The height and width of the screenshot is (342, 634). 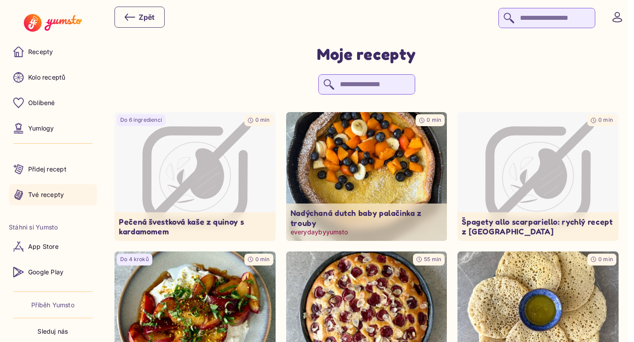 What do you see at coordinates (432, 259) in the screenshot?
I see `span: 55 min` at bounding box center [432, 259].